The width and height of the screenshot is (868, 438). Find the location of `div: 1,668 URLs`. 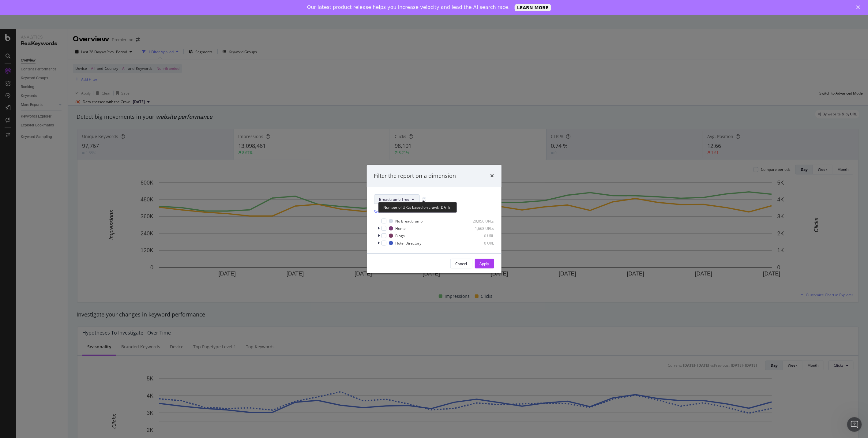

div: 1,668 URLs is located at coordinates (479, 228).